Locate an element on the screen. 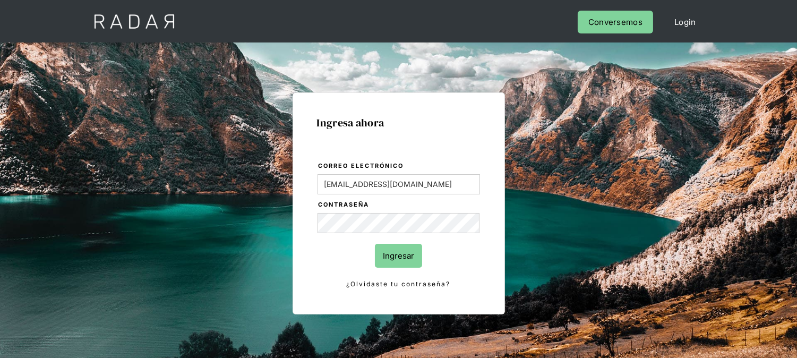  a: Login is located at coordinates (685, 22).